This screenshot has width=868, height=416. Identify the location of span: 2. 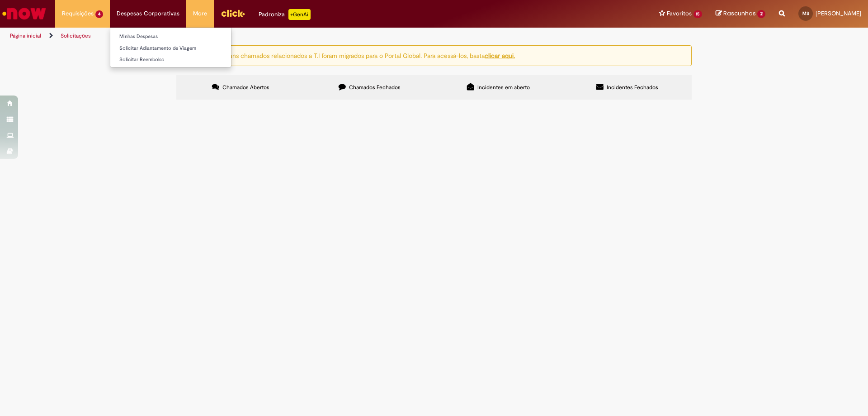
(761, 14).